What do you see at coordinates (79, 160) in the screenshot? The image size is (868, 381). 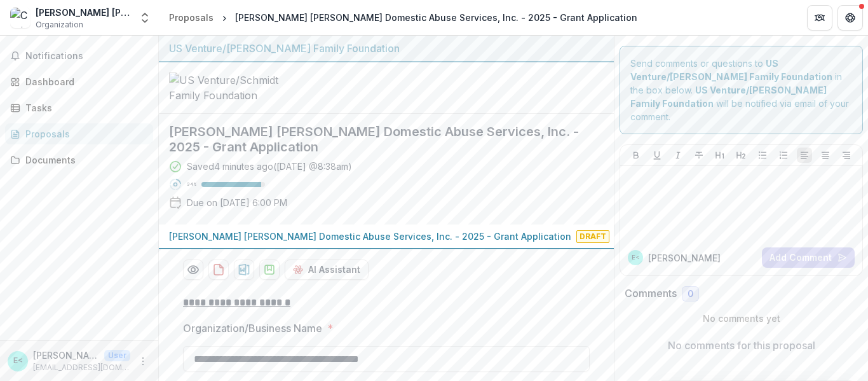 I see `a: Documents` at bounding box center [79, 160].